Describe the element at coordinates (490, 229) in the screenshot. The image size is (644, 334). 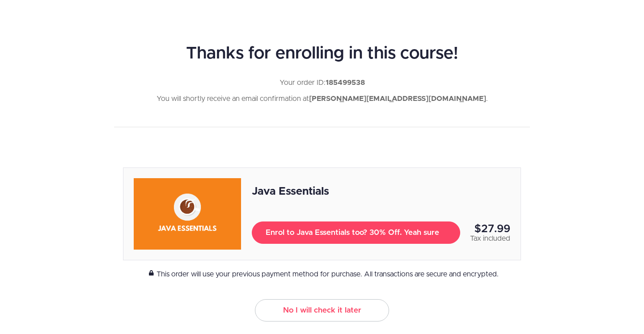
I see `div: $27.99` at that location.